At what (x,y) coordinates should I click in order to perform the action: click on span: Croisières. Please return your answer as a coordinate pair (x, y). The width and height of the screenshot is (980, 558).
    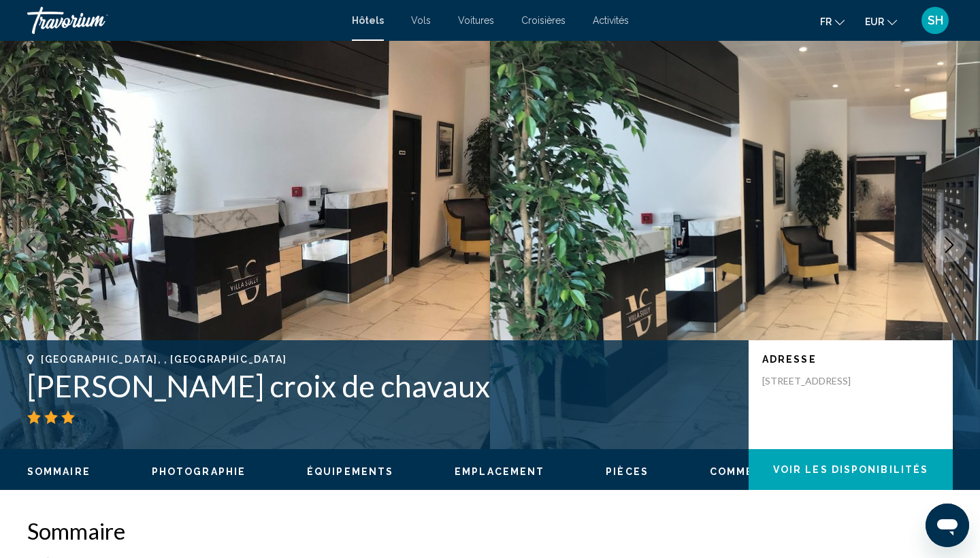
    Looking at the image, I should click on (543, 20).